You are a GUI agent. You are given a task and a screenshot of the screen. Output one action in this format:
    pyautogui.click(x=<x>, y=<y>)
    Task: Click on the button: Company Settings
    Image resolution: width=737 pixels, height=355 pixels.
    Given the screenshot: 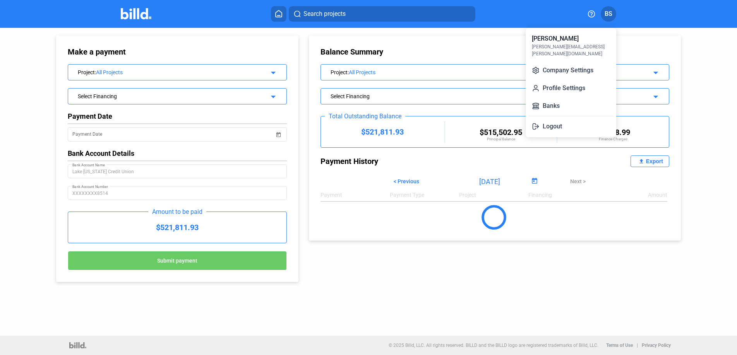 What is the action you would take?
    pyautogui.click(x=571, y=70)
    